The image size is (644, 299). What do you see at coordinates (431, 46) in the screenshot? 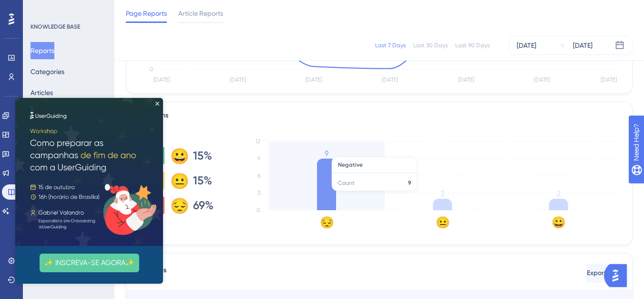
I see `div: Last 30 Days` at bounding box center [431, 46].